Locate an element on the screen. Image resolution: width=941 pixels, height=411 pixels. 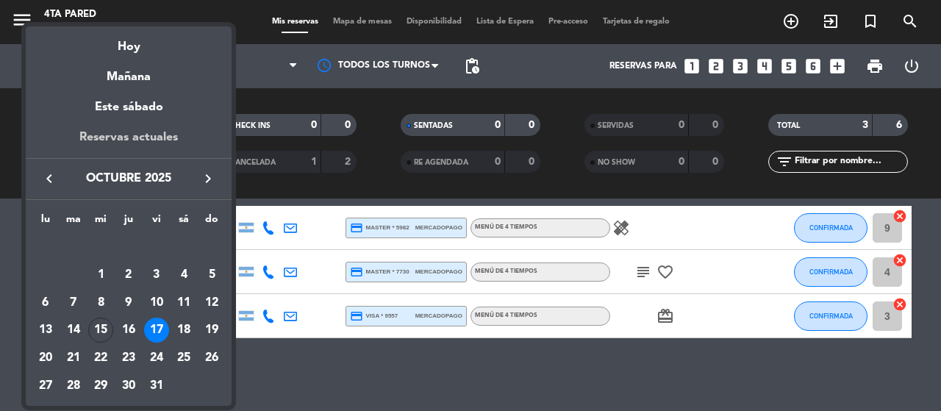
button: keyboard_arrow_left is located at coordinates (49, 179).